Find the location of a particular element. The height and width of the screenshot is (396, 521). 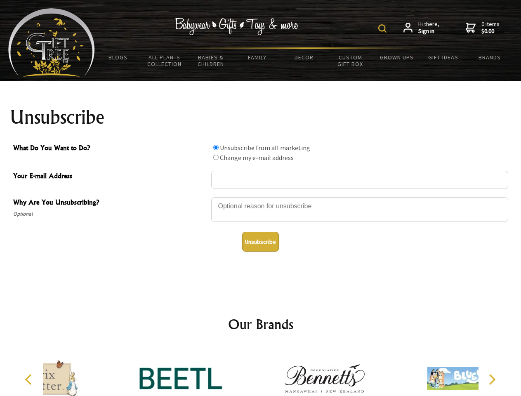

textarea: Why Are You Unsubscribing? is located at coordinates (360, 209).